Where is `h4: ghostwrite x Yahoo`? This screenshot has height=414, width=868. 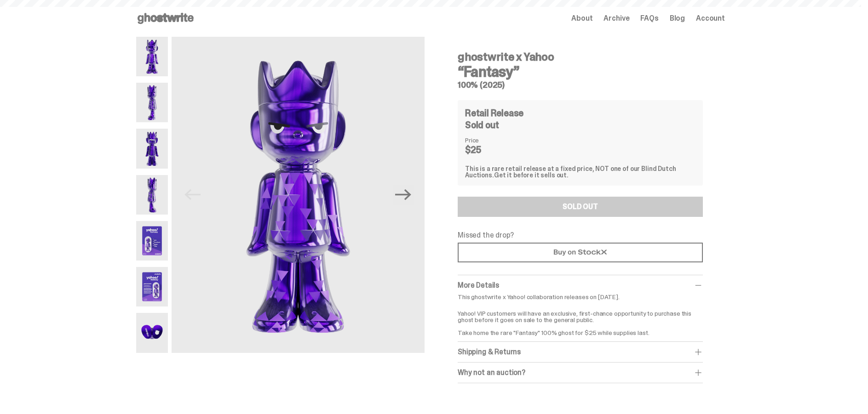 h4: ghostwrite x Yahoo is located at coordinates (580, 57).